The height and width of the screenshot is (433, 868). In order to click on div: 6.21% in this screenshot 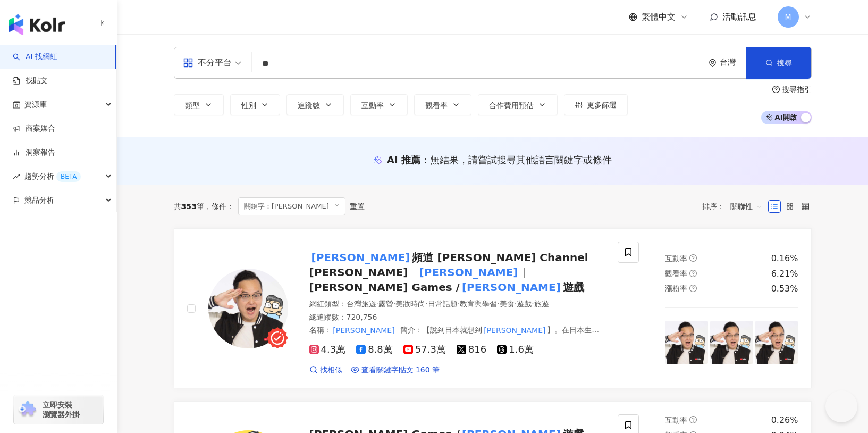, I will do `click(785, 274)`.